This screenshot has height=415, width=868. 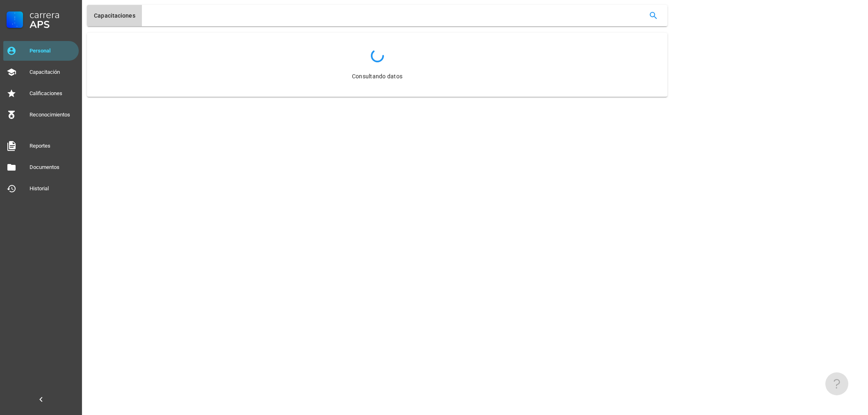 What do you see at coordinates (377, 71) in the screenshot?
I see `div: Consultando datos` at bounding box center [377, 71].